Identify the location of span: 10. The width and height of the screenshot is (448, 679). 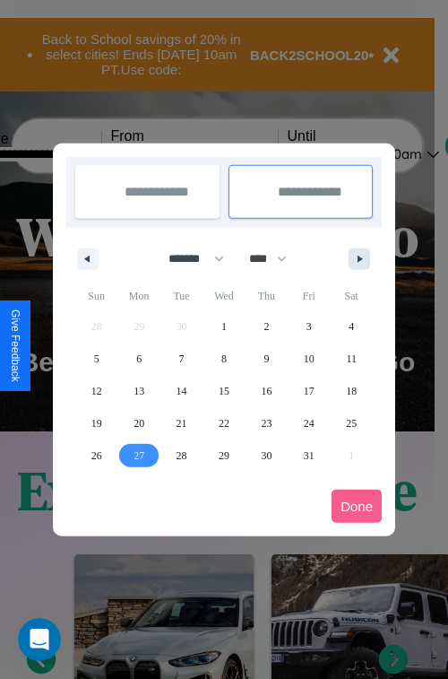
(309, 359).